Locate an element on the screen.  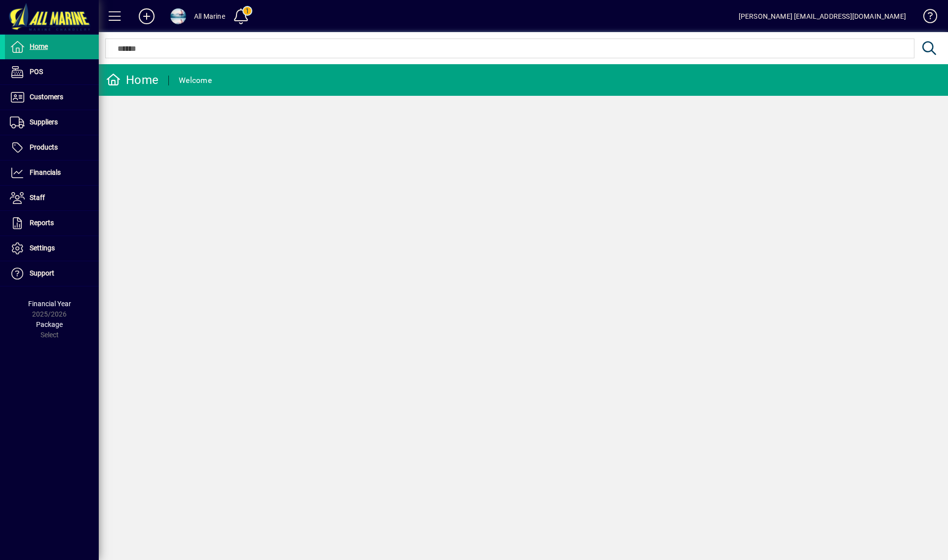
button: Add is located at coordinates (147, 17).